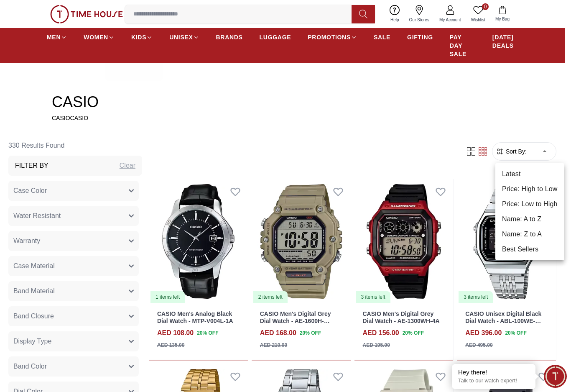  I want to click on li: Latest, so click(530, 174).